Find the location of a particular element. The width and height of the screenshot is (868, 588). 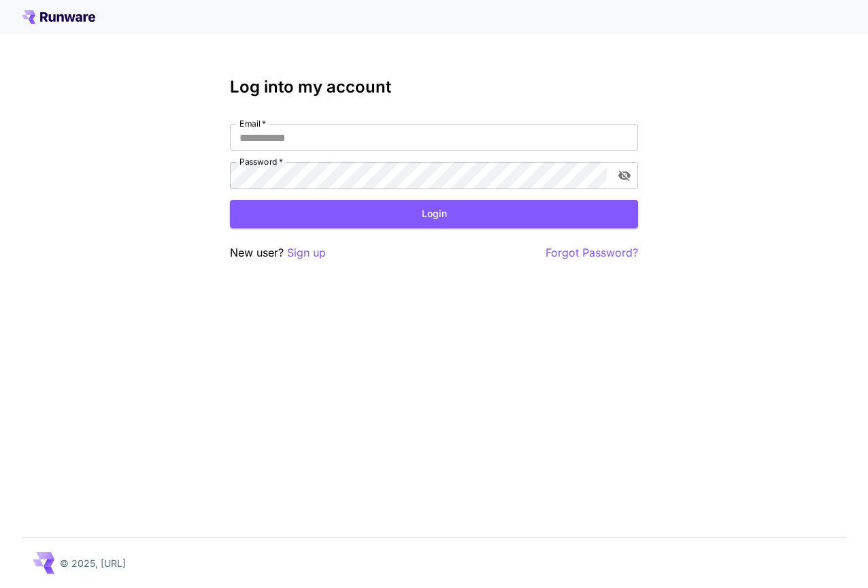

label: Password is located at coordinates (261, 162).